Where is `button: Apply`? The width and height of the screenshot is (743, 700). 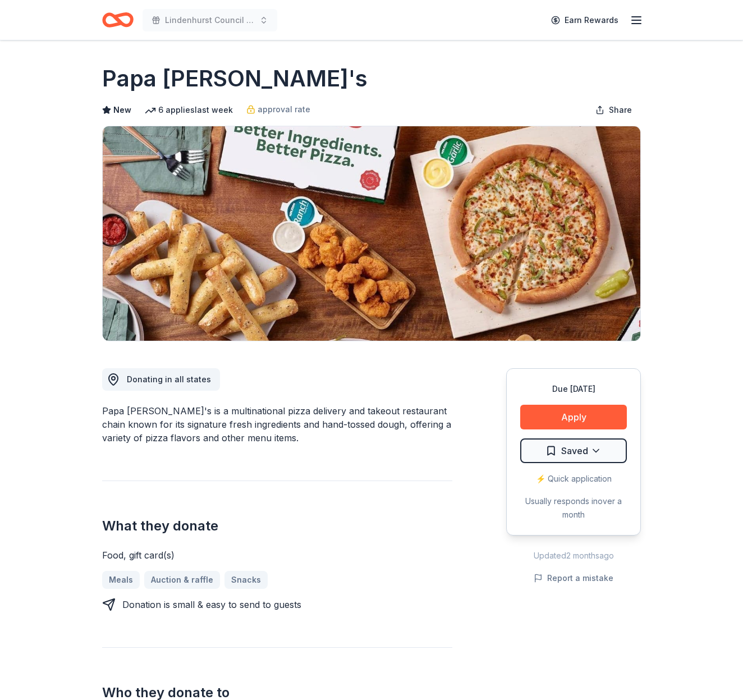
button: Apply is located at coordinates (574, 417).